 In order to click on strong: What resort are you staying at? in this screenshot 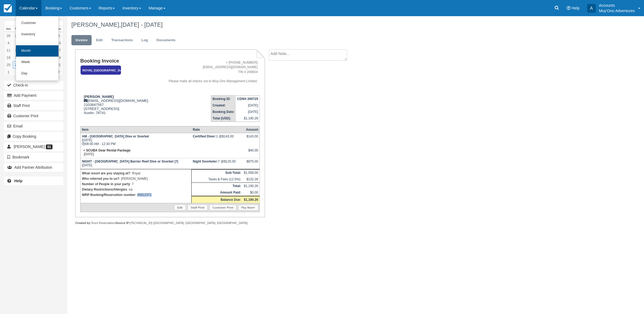, I will do `click(106, 173)`.